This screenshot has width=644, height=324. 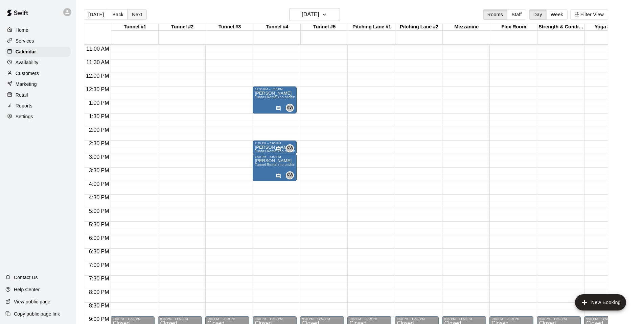 What do you see at coordinates (97, 76) in the screenshot?
I see `span: 12:00 PM` at bounding box center [97, 76].